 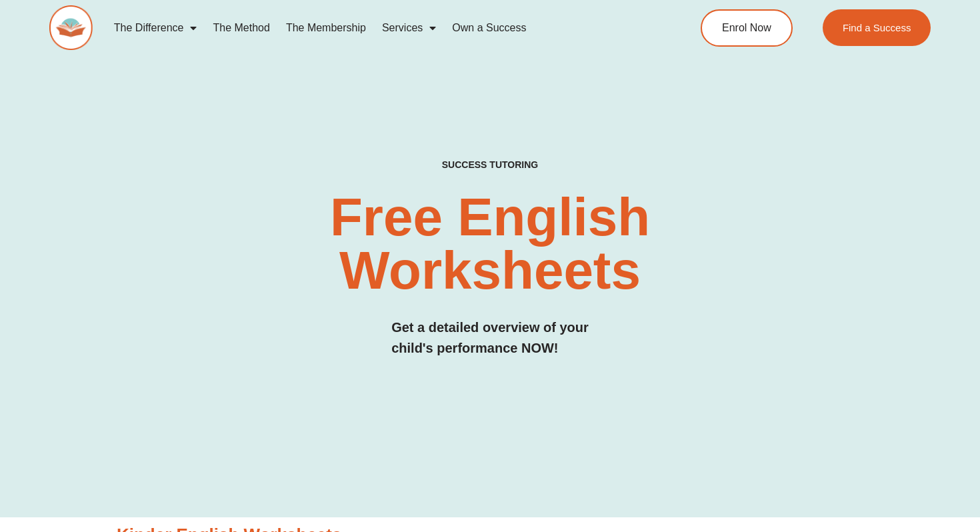 What do you see at coordinates (489, 28) in the screenshot?
I see `a: Own a Success` at bounding box center [489, 28].